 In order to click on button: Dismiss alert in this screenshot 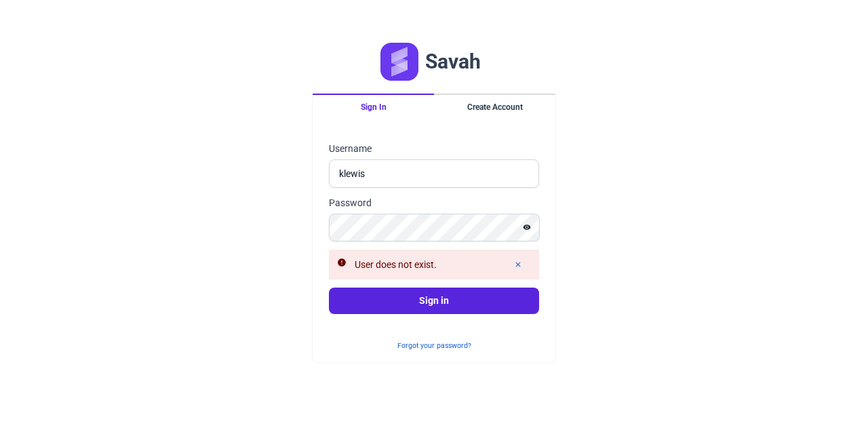, I will do `click(519, 265)`.